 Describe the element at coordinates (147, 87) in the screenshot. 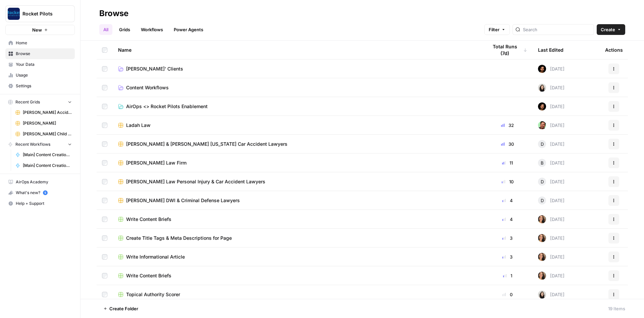

I see `span: Content Workflows` at that location.